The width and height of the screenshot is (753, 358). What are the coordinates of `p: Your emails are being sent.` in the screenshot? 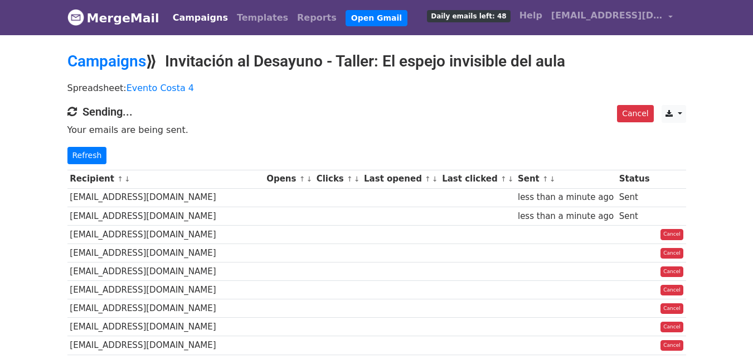 It's located at (377, 129).